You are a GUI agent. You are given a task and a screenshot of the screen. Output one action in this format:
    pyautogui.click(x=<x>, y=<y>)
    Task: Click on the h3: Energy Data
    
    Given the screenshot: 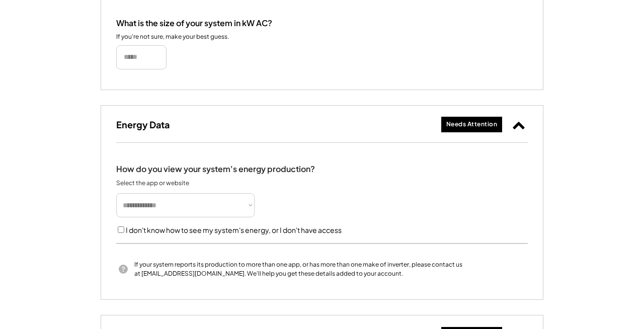 What is the action you would take?
    pyautogui.click(x=143, y=124)
    